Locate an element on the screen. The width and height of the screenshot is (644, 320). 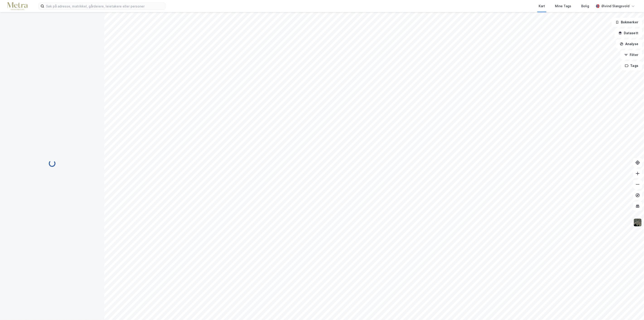
img: metra-logo.256734c3b2bbffee19d4.png is located at coordinates (17, 6).